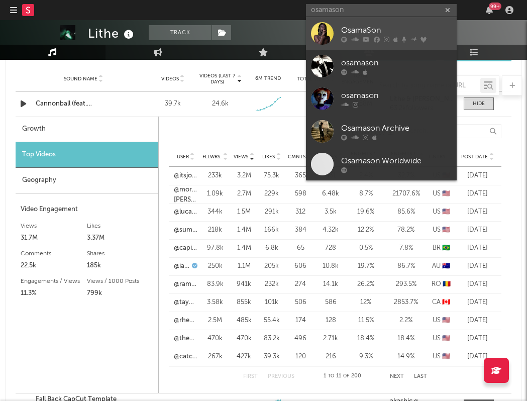 The image size is (527, 401). What do you see at coordinates (215, 230) in the screenshot?
I see `div: 218k` at bounding box center [215, 230].